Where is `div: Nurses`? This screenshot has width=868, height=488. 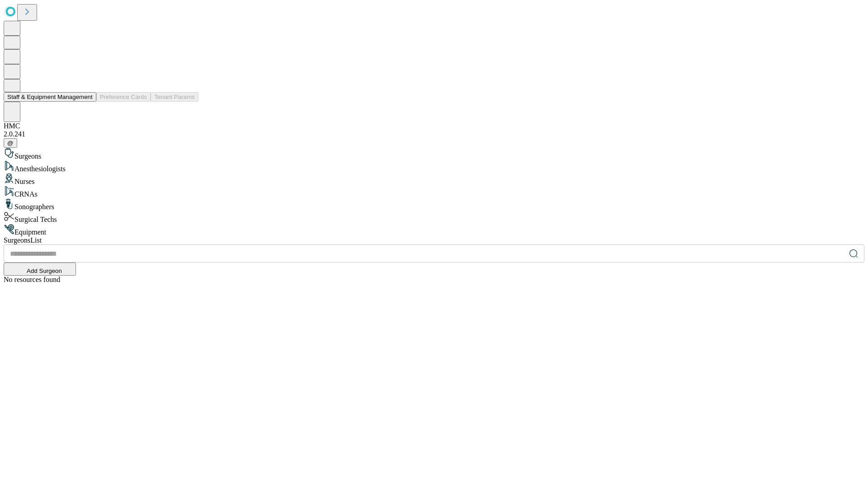 div: Nurses is located at coordinates (434, 179).